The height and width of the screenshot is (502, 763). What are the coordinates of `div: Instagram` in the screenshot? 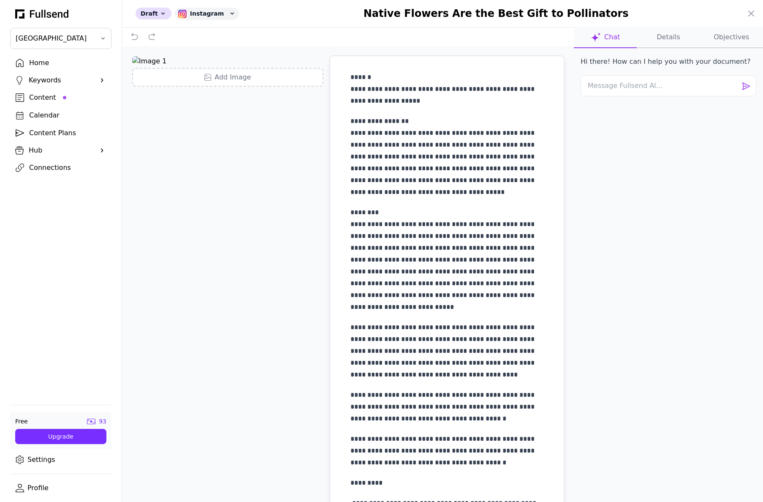 It's located at (207, 14).